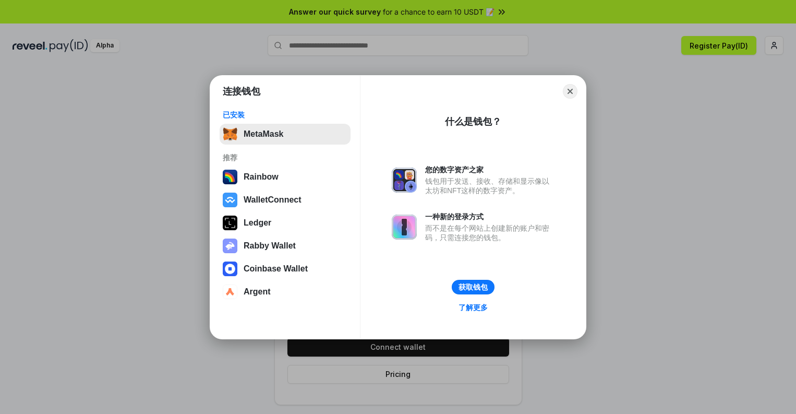  What do you see at coordinates (275, 269) in the screenshot?
I see `div: Coinbase Wallet` at bounding box center [275, 269].